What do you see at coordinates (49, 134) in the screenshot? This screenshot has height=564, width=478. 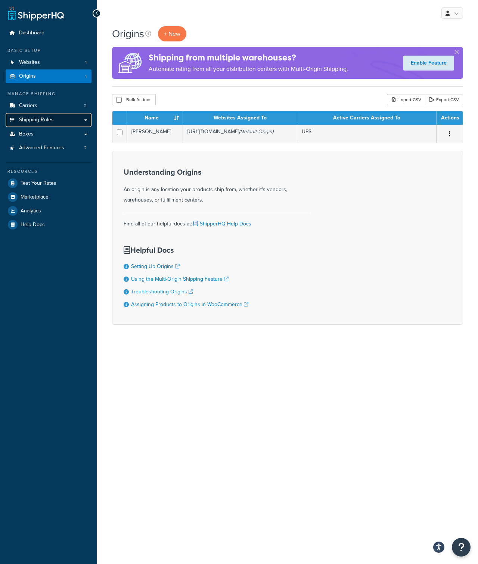 I see `li: Boxes` at bounding box center [49, 134].